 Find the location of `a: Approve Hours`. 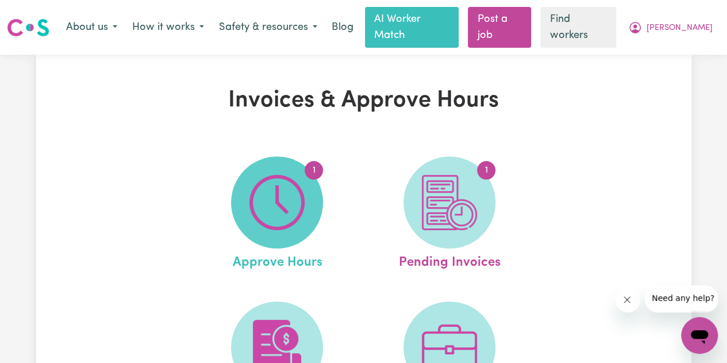

a: Approve Hours is located at coordinates (277, 214).